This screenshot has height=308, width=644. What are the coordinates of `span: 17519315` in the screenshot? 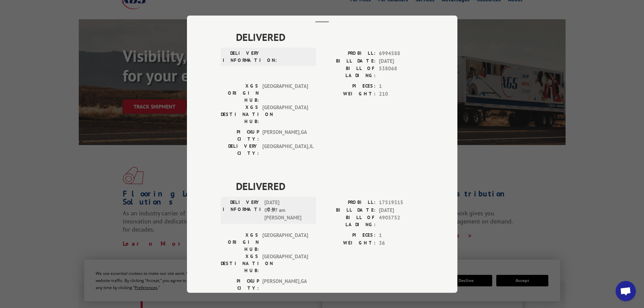 It's located at (402, 203).